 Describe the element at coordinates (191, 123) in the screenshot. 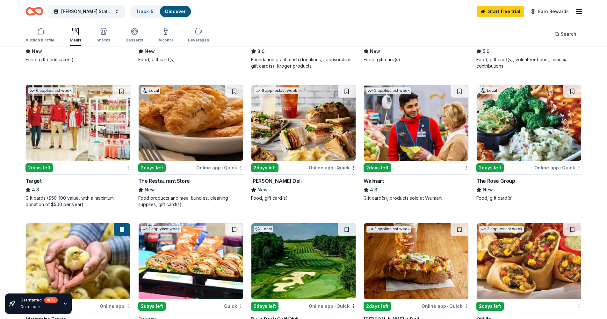

I see `img: Image for The Restaurant Store` at that location.